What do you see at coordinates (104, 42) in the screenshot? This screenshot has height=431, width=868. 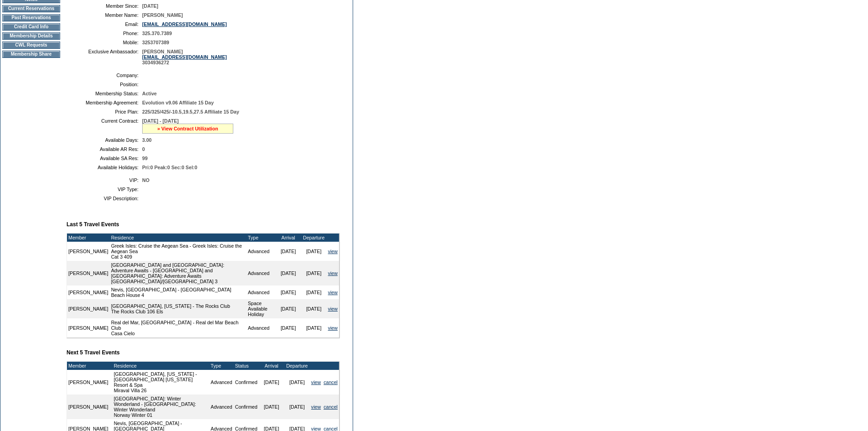 I see `td: Mobile:` at bounding box center [104, 42].